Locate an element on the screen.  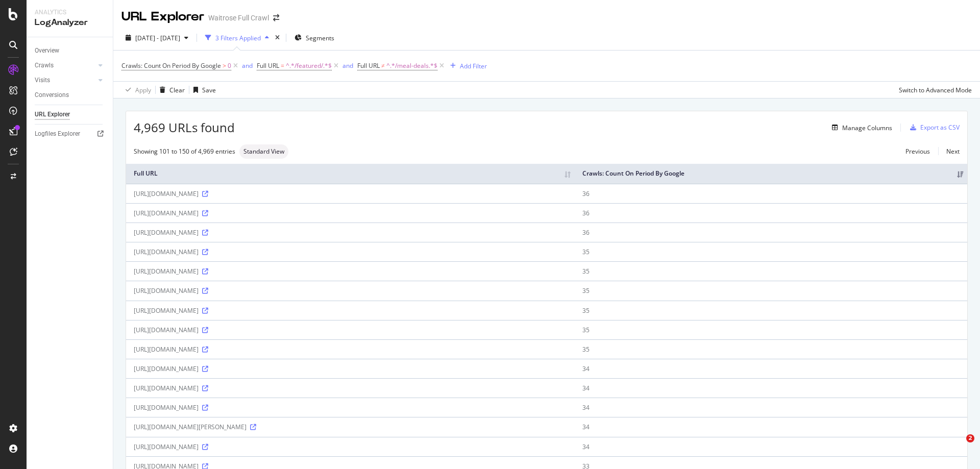
div: LogAnalyzer is located at coordinates (69, 23).